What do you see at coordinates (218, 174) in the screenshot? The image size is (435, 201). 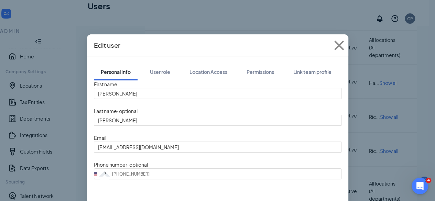 I see `input: (201) 555-0123` at bounding box center [218, 174].